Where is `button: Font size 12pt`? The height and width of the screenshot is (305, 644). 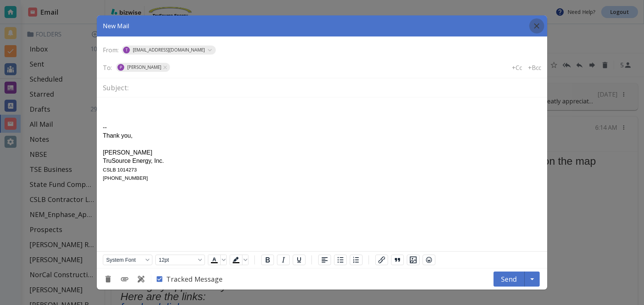 button: Font size 12pt is located at coordinates (180, 259).